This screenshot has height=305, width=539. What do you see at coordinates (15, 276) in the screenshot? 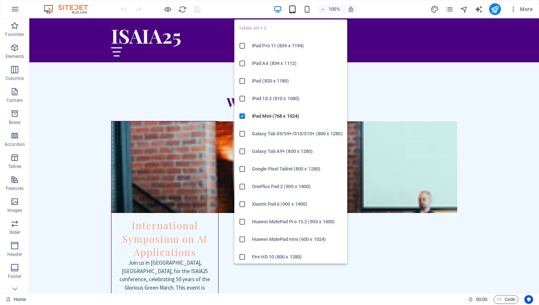
I see `p: Footer` at bounding box center [15, 276].